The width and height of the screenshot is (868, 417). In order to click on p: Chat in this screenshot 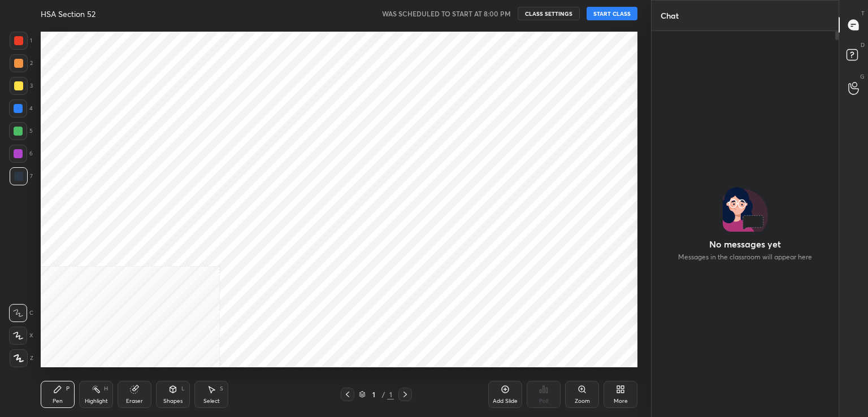, I will do `click(670, 15)`.